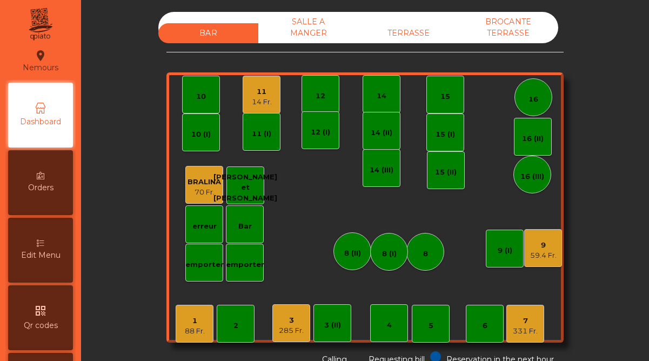 This screenshot has width=649, height=361. Describe the element at coordinates (525, 331) in the screenshot. I see `div: 331 Fr.` at that location.